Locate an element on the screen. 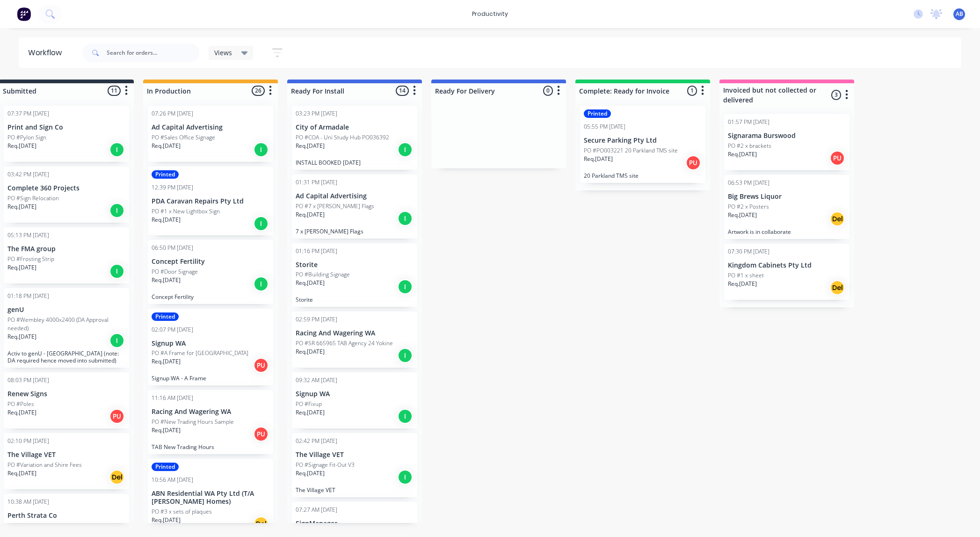 This screenshot has height=537, width=980. p: Storite is located at coordinates (355, 265).